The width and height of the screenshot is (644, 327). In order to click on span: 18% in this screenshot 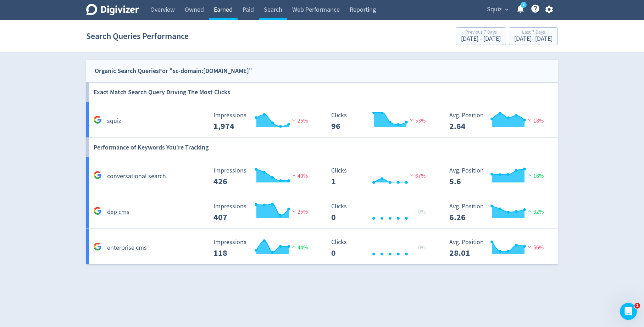, I will do `click(535, 121)`.